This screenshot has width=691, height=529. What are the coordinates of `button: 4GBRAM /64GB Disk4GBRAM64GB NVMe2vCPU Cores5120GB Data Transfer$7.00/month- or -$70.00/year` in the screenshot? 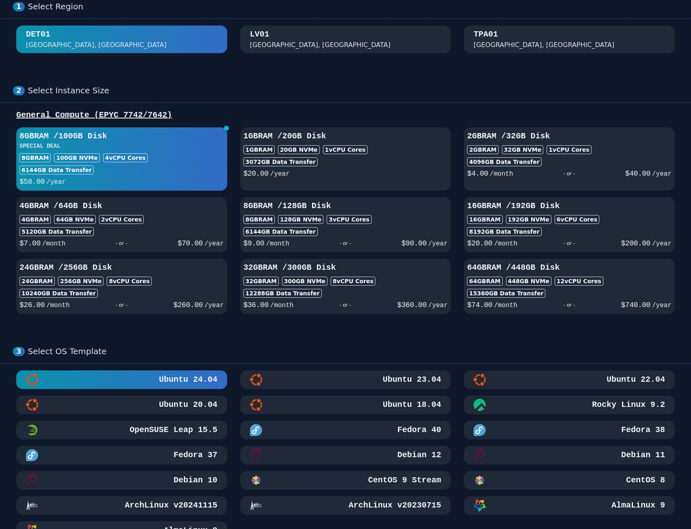 It's located at (122, 225).